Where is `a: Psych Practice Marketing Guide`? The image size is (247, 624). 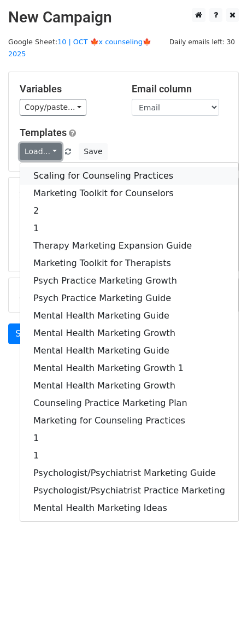
a: Psych Practice Marketing Guide is located at coordinates (129, 298).